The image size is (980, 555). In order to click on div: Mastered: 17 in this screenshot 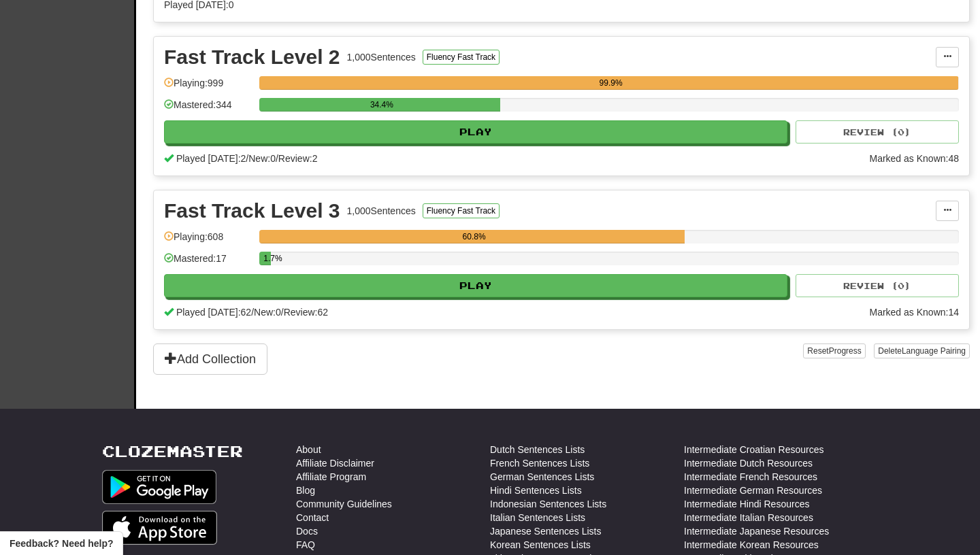, I will do `click(209, 262)`.